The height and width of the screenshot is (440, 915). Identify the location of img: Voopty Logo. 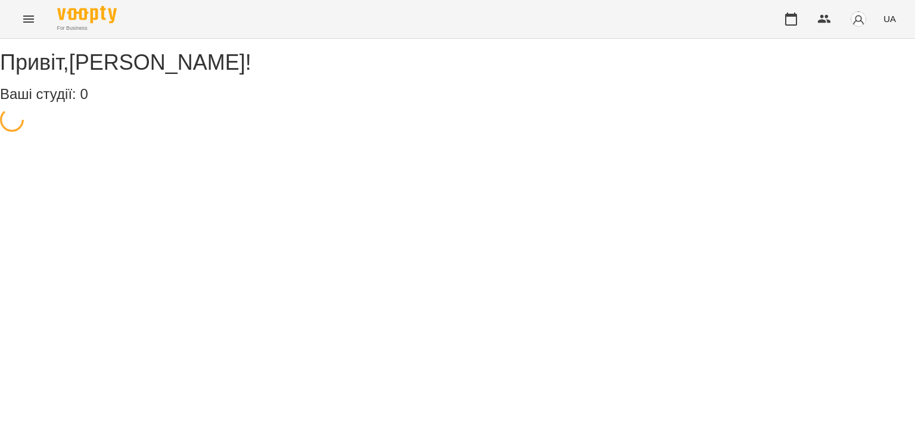
(87, 14).